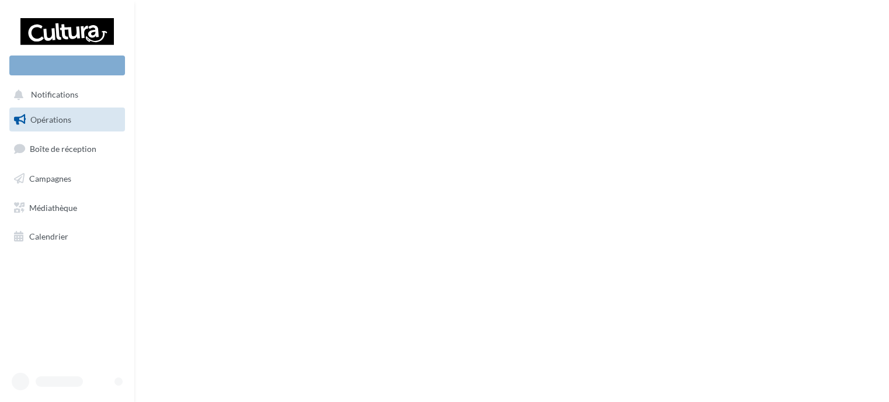  I want to click on a: Médiathèque, so click(67, 208).